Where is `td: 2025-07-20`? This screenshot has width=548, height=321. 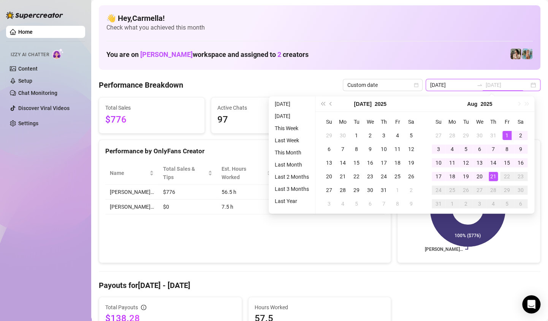
td: 2025-07-20 is located at coordinates (329, 177).